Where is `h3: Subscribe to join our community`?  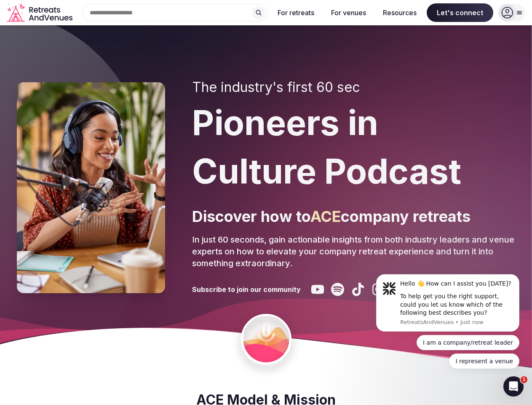
h3: Subscribe to join our community is located at coordinates (246, 289).